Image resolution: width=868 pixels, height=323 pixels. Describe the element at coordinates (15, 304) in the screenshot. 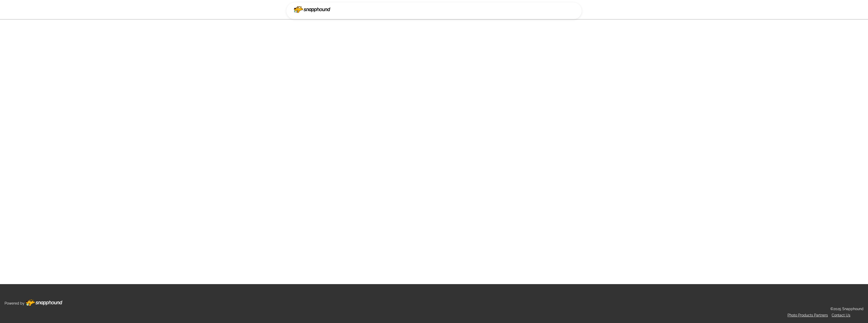

I see `p: Powered by` at that location.